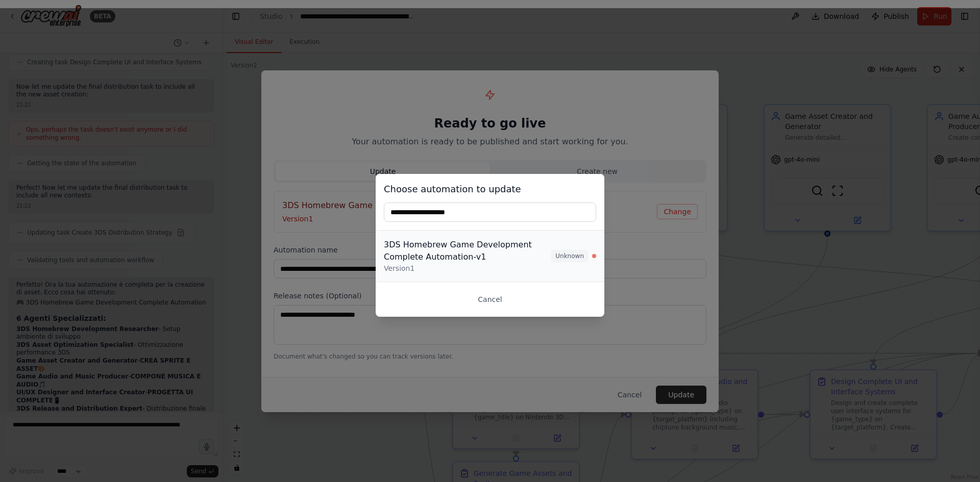 The width and height of the screenshot is (980, 482). What do you see at coordinates (490, 256) in the screenshot?
I see `button: 3DS Homebrew Game Development Complete Automation-v1Version1Unknown` at bounding box center [490, 256].